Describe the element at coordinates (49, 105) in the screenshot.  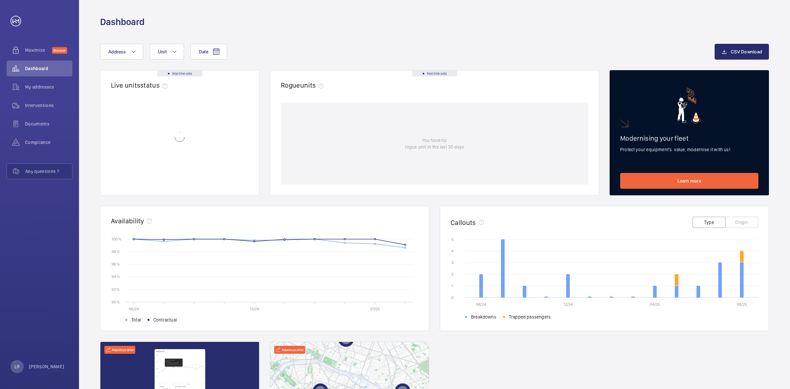
I see `span: Interventions` at that location.